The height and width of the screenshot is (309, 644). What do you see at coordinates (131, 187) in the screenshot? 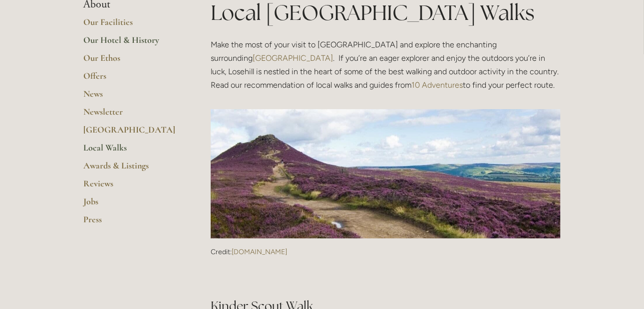
I see `a: Reviews` at bounding box center [131, 187].